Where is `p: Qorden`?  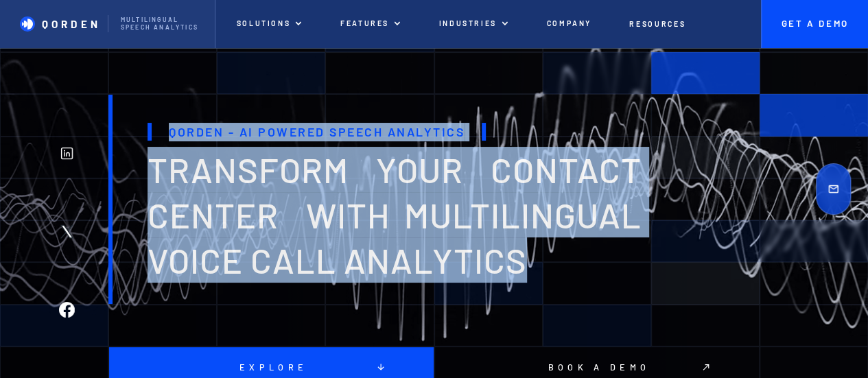 p: Qorden is located at coordinates (71, 24).